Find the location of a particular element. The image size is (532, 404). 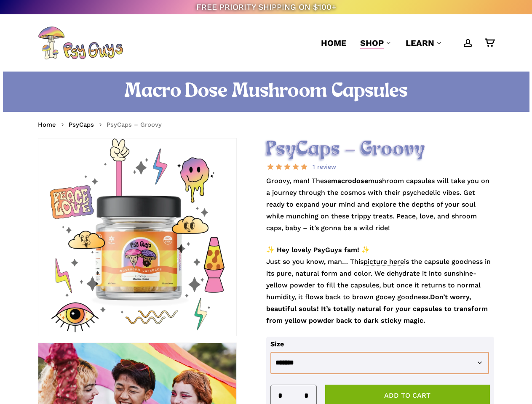

label: Size is located at coordinates (277, 343).